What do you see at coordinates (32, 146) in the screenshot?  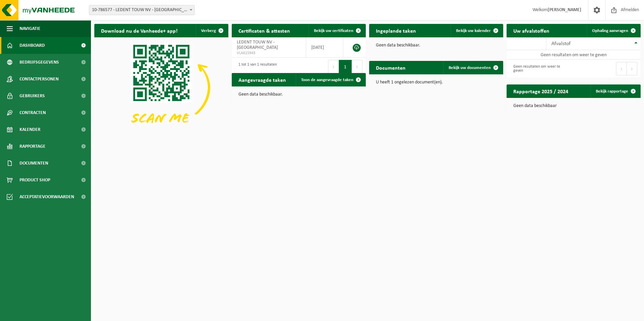 I see `span: Rapportage` at bounding box center [32, 146].